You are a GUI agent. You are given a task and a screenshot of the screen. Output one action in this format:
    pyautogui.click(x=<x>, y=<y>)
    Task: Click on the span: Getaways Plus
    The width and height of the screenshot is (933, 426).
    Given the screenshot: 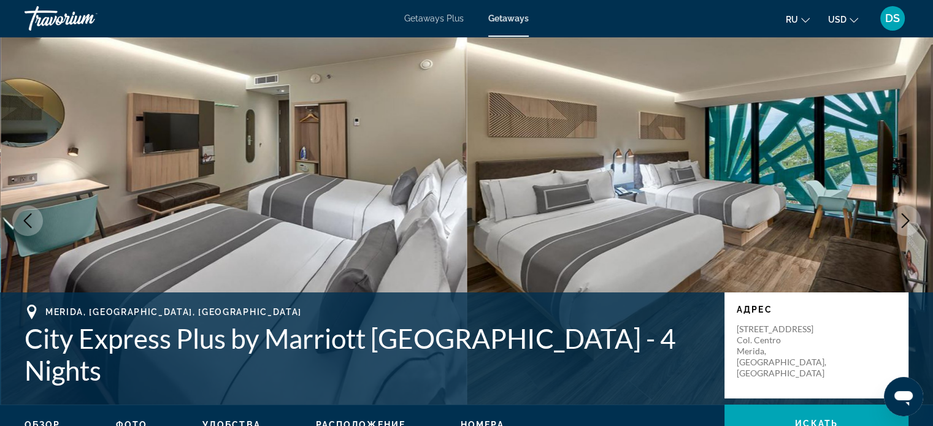 What is the action you would take?
    pyautogui.click(x=434, y=18)
    